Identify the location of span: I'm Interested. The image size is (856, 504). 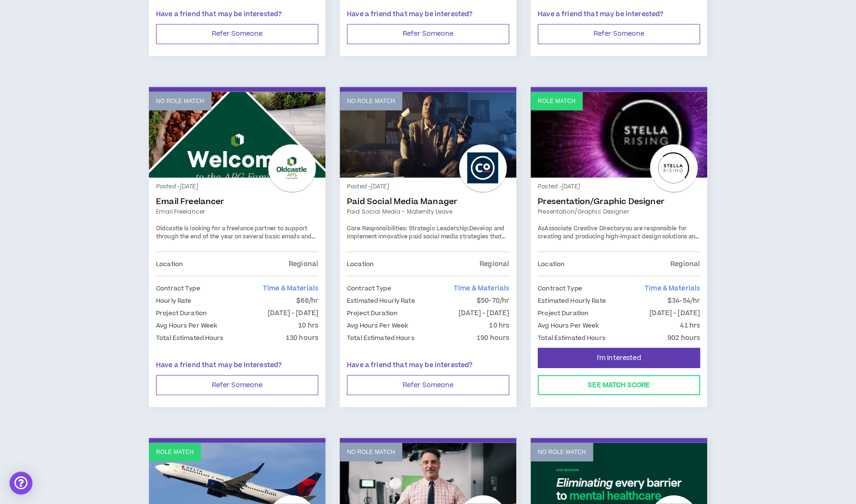
(619, 358).